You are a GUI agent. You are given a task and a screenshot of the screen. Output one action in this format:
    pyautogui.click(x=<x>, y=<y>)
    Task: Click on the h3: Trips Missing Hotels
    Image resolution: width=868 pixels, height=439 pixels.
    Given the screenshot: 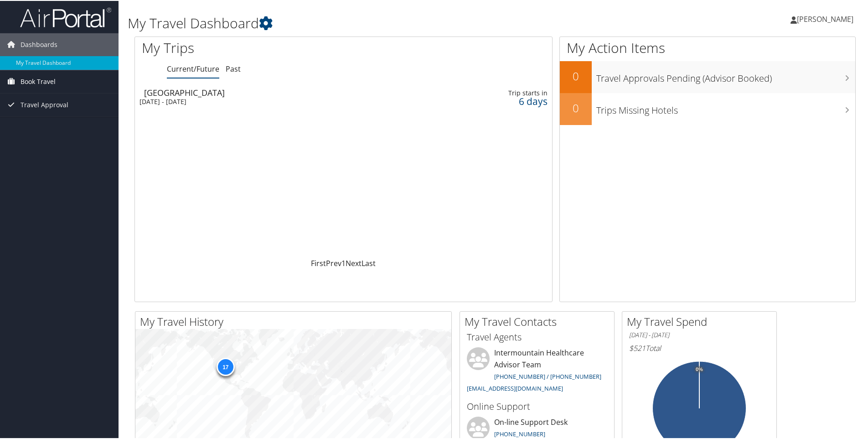 What is the action you would take?
    pyautogui.click(x=726, y=107)
    